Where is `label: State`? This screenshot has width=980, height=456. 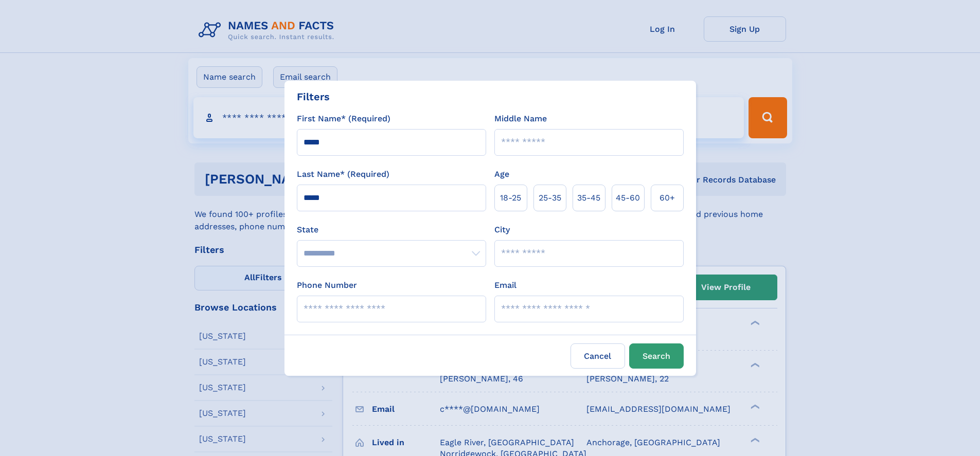
label: State is located at coordinates (391, 230).